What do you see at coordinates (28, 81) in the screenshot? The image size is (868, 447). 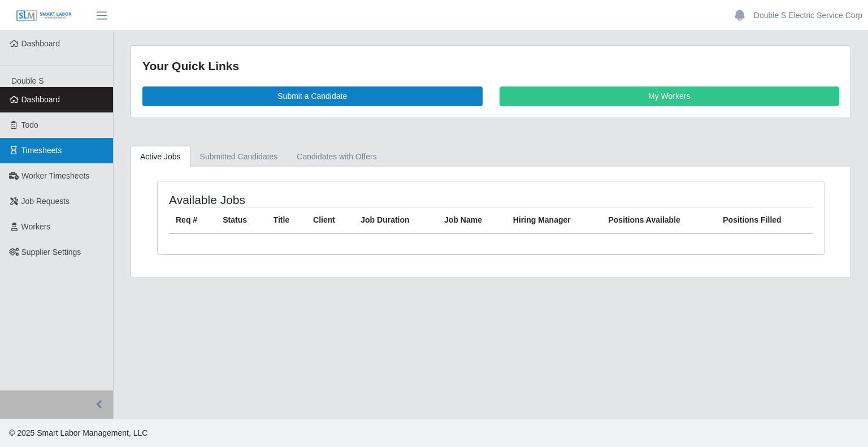 I see `span: Double S` at bounding box center [28, 81].